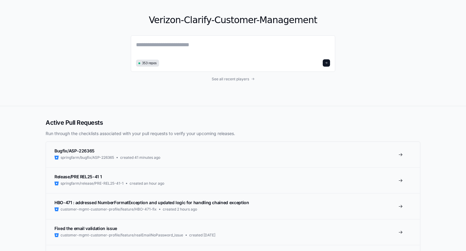 This screenshot has height=251, width=466. Describe the element at coordinates (152, 202) in the screenshot. I see `span: HBO-471 : addressed NumberFormatException and updated logic for handling chained exception` at that location.